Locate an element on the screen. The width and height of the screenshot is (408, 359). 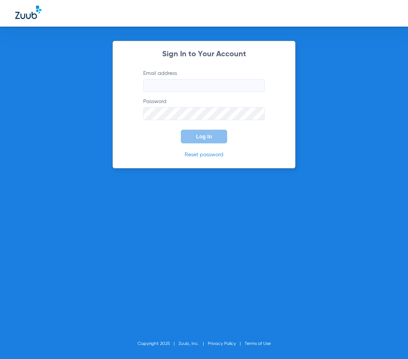
button: Log In is located at coordinates (204, 136).